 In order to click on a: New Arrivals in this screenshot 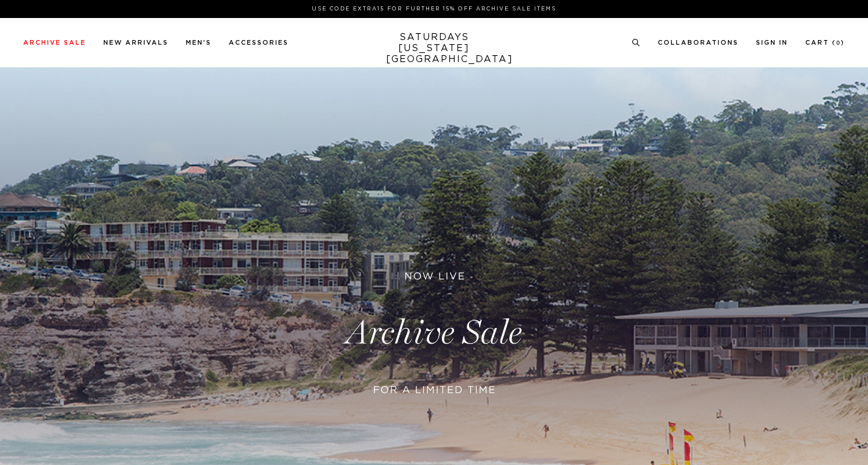, I will do `click(136, 42)`.